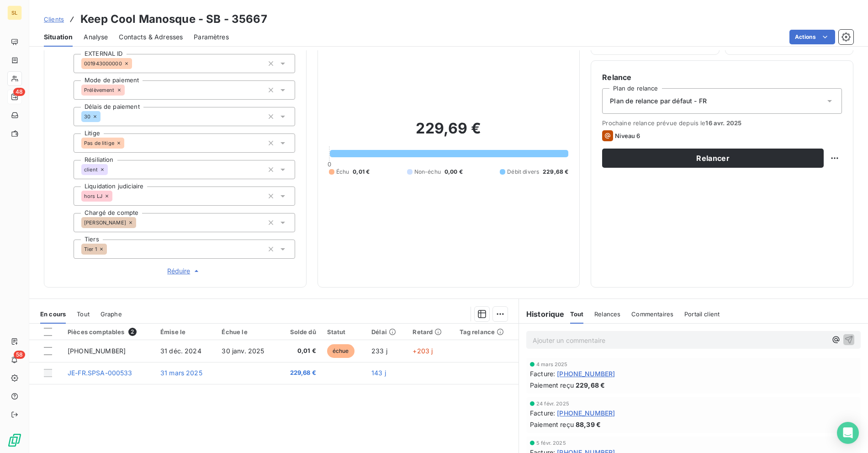 The width and height of the screenshot is (868, 453). I want to click on span: 30, so click(87, 116).